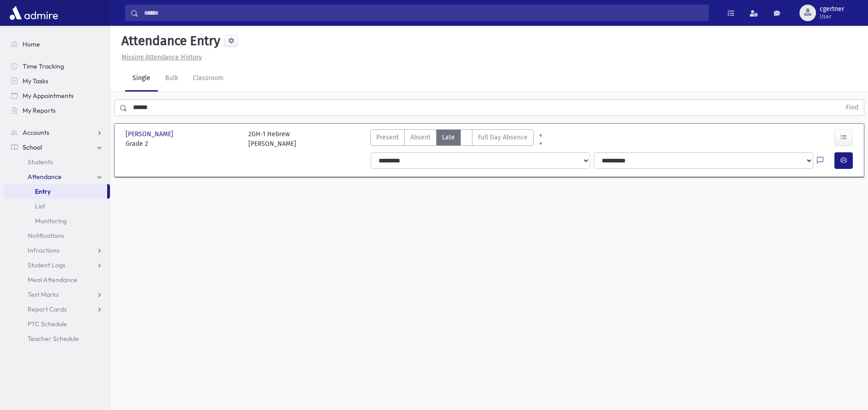  I want to click on a: Home, so click(56, 44).